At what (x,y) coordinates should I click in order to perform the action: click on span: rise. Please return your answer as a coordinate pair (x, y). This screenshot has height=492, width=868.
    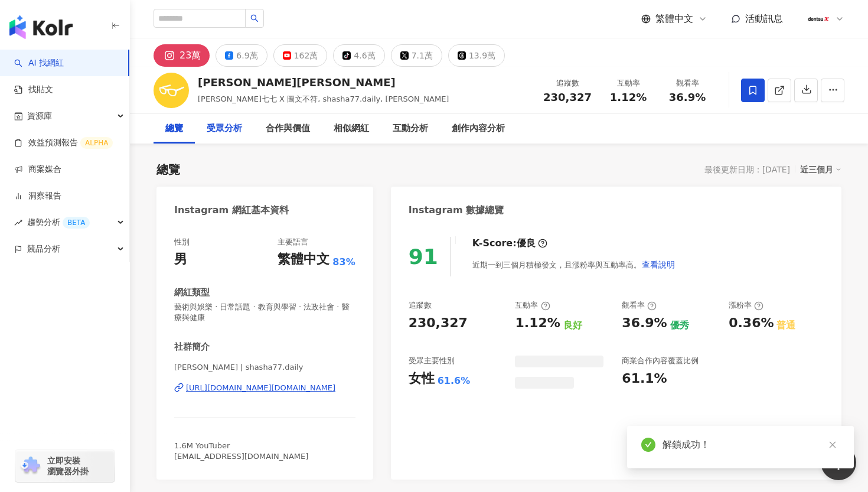
    Looking at the image, I should click on (18, 223).